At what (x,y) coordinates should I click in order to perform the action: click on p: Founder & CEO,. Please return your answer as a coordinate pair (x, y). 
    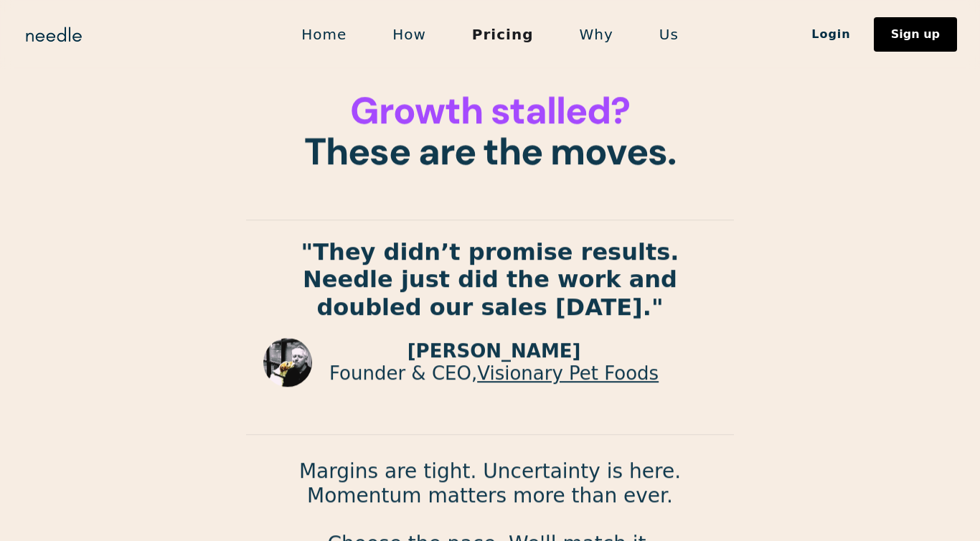
    Looking at the image, I should click on (494, 374).